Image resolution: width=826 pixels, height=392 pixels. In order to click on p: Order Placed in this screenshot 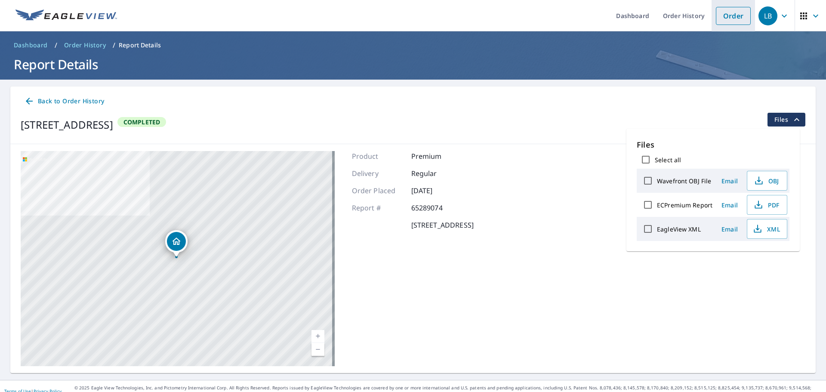, I will do `click(378, 191)`.